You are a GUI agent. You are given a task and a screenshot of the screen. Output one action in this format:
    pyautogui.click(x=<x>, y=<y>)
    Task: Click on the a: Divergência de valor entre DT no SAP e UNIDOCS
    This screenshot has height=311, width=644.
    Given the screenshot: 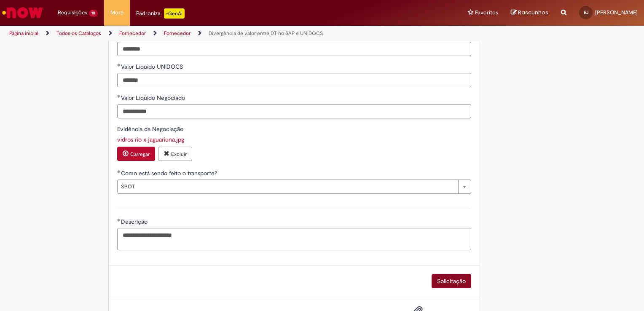 What is the action you would take?
    pyautogui.click(x=266, y=33)
    